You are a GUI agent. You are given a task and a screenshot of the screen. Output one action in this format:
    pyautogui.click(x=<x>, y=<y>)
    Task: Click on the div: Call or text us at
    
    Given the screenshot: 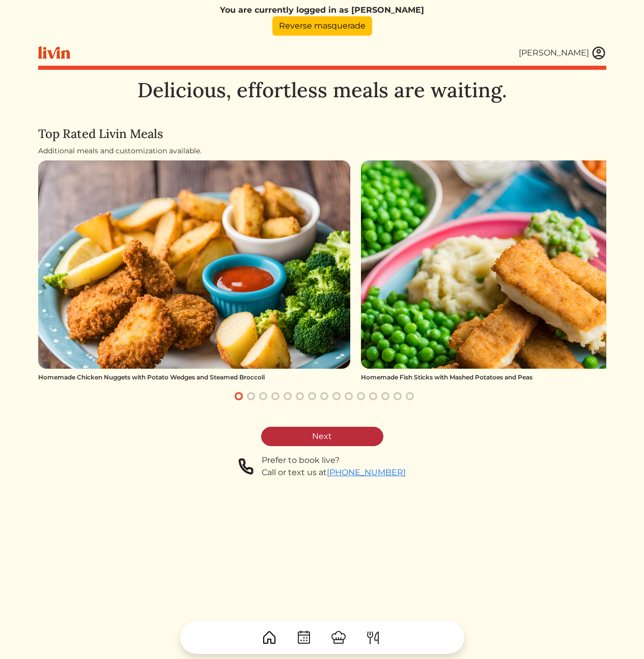 What is the action you would take?
    pyautogui.click(x=333, y=473)
    